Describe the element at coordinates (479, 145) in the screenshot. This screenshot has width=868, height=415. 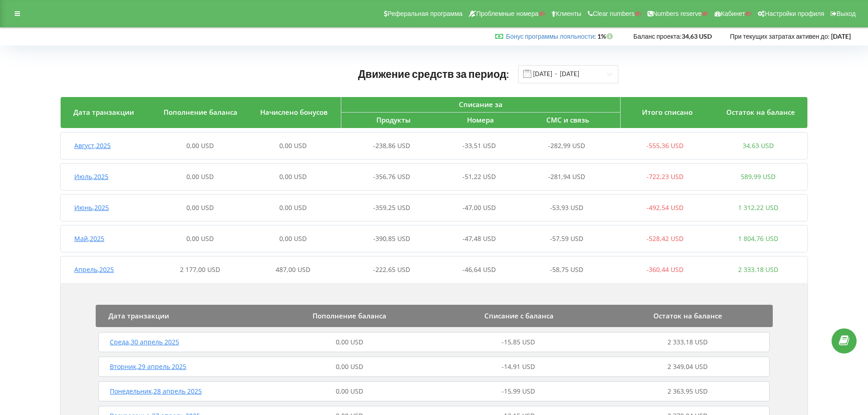
I see `span: -33,51 USD` at that location.